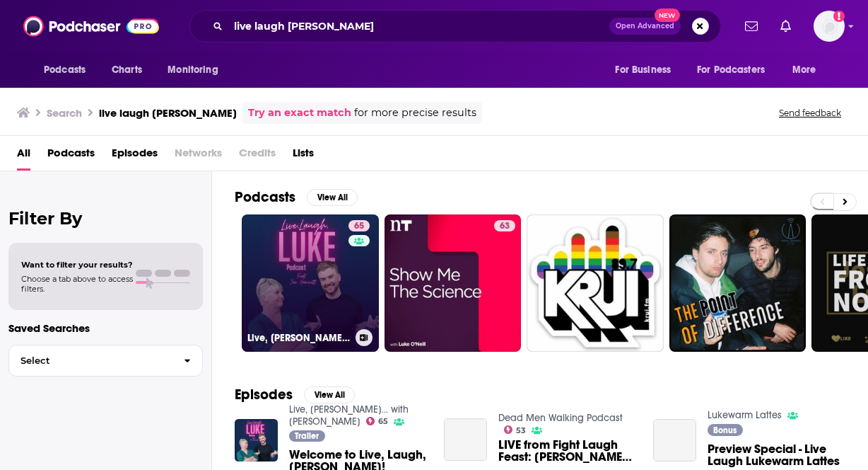  Describe the element at coordinates (193, 70) in the screenshot. I see `span: Monitoring` at that location.